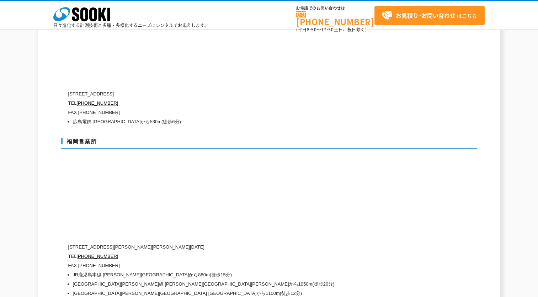 This screenshot has height=297, width=538. I want to click on span: 17:30, so click(328, 30).